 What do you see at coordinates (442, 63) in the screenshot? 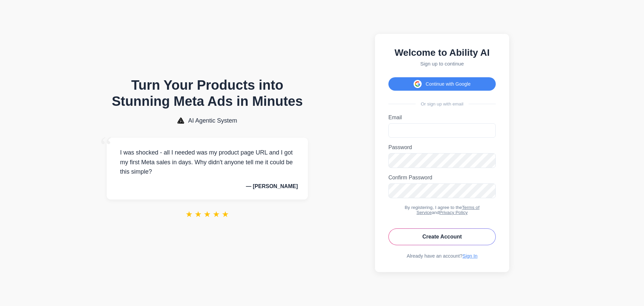
I see `p: Sign up to continue` at bounding box center [442, 63].